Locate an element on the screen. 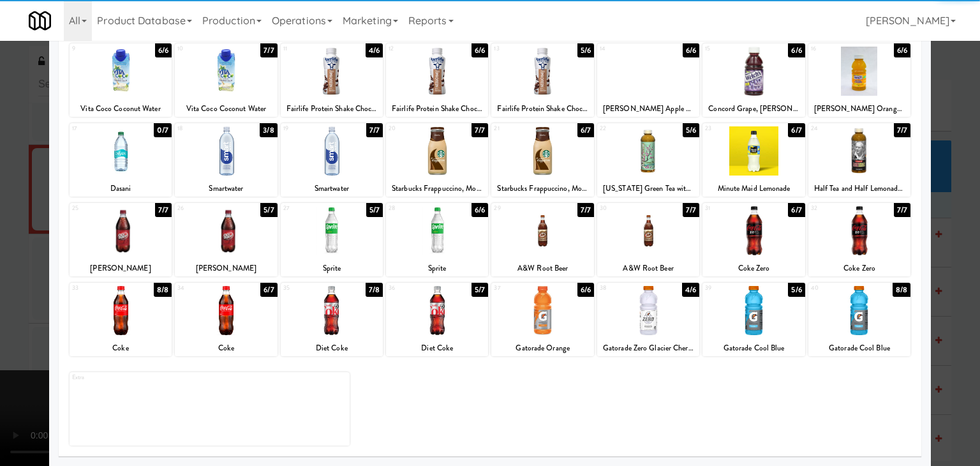  div: Gatorade Zero Glacier Cherry is located at coordinates (648, 347).